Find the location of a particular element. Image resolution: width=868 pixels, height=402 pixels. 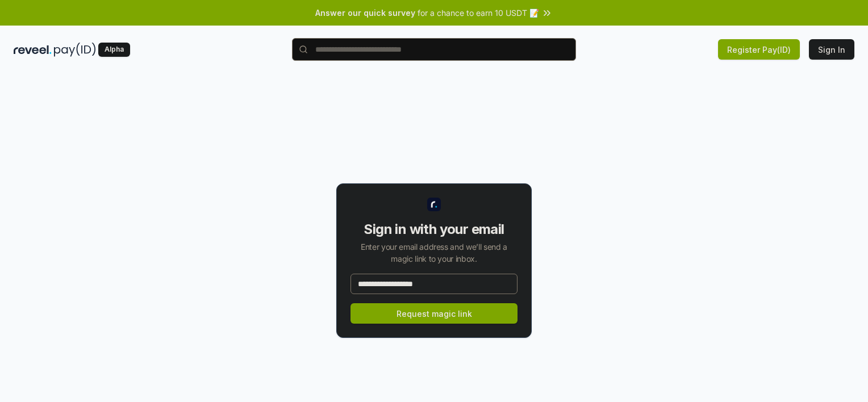

button: Sign In is located at coordinates (832, 49).